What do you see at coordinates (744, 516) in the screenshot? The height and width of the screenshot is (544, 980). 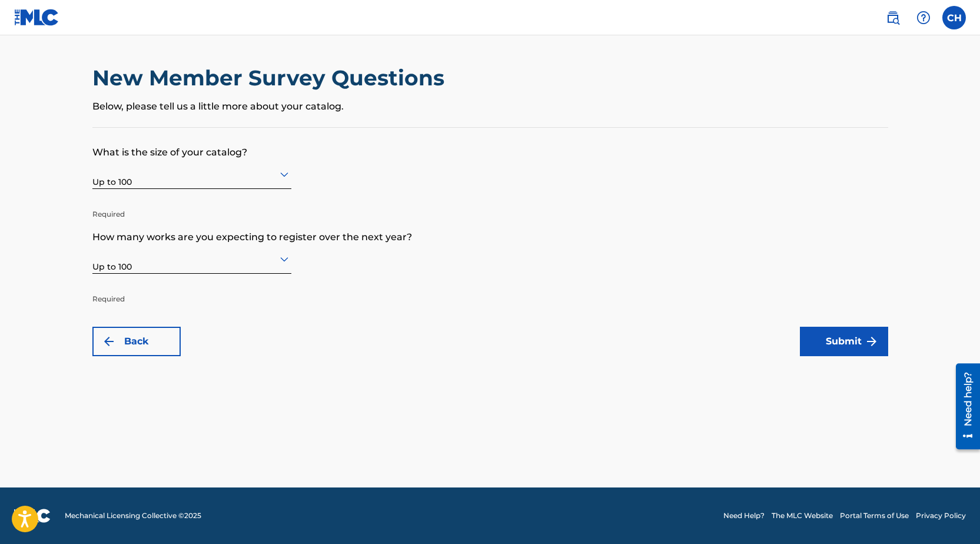 I see `a: Need Help?` at bounding box center [744, 516].